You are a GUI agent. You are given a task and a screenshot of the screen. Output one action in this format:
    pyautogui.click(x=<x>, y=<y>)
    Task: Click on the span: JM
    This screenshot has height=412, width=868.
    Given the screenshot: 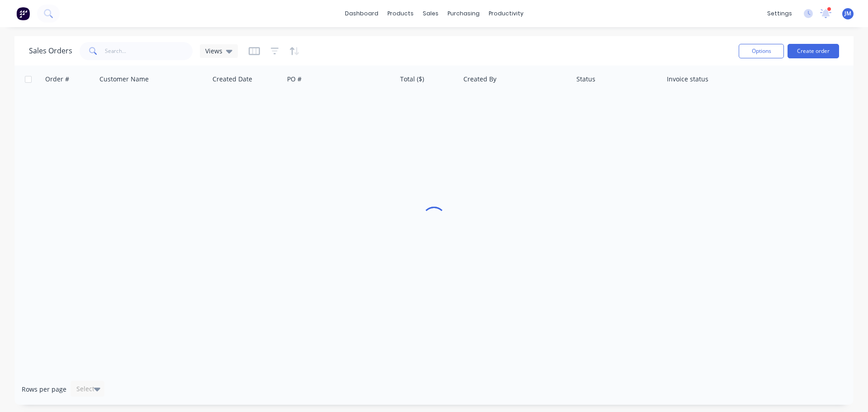 What is the action you would take?
    pyautogui.click(x=848, y=14)
    